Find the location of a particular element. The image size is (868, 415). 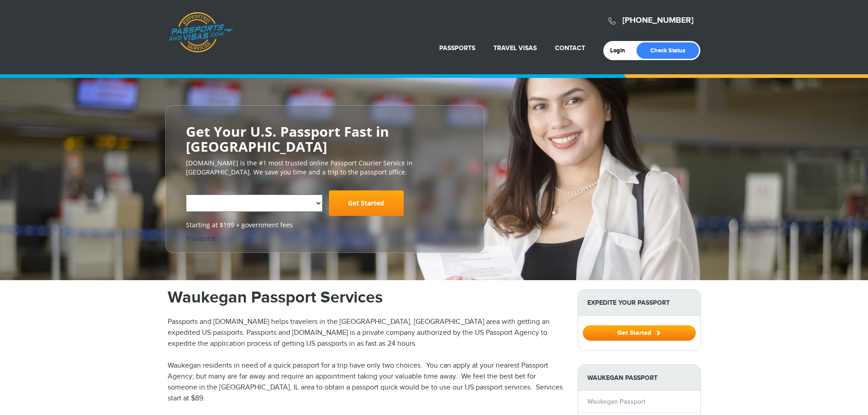

p: Waukegan residents in need of a quick passport for a trip have only two choices. You can apply at... is located at coordinates (366, 382).